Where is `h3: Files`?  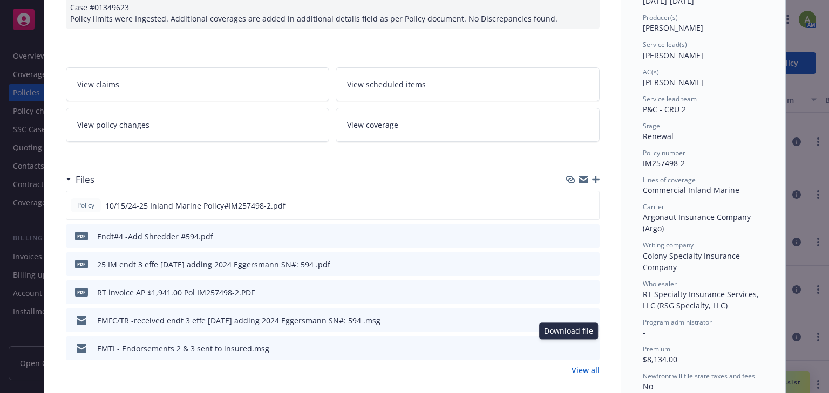 h3: Files is located at coordinates (85, 180).